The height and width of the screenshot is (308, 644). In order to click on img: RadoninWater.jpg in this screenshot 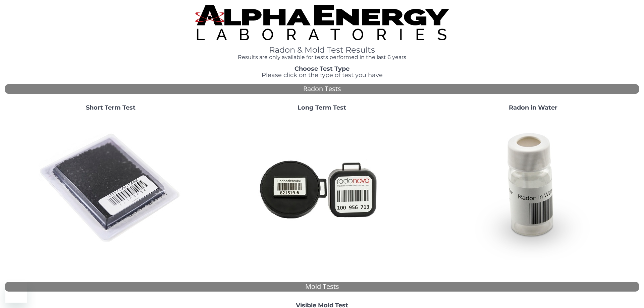, I will do `click(533, 188)`.